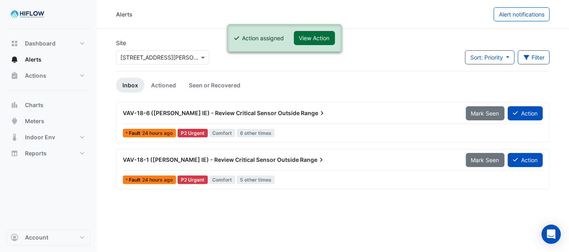 This screenshot has width=569, height=252. I want to click on button: Indoor Env, so click(48, 137).